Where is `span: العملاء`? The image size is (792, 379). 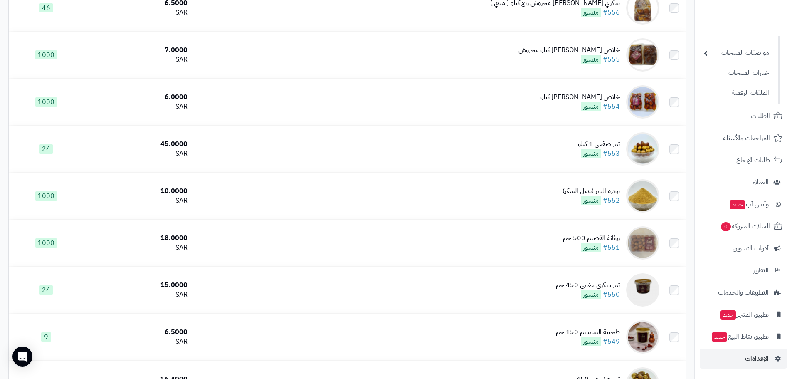
span: العملاء is located at coordinates (761, 182).